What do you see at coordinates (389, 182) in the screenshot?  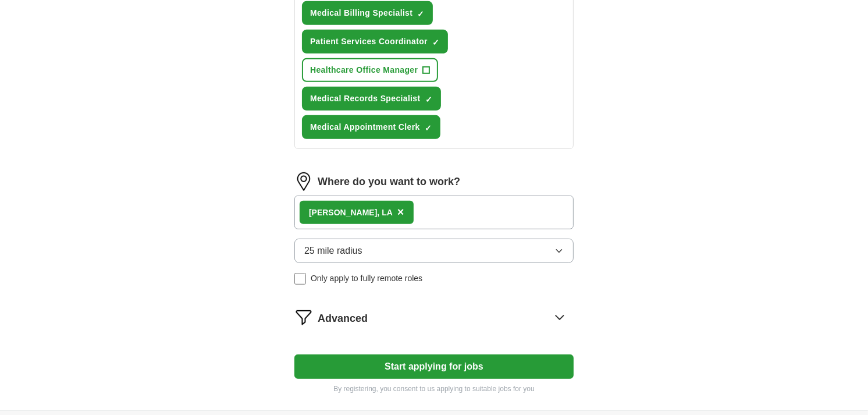 I see `label: Where do you want to work?` at bounding box center [389, 182].